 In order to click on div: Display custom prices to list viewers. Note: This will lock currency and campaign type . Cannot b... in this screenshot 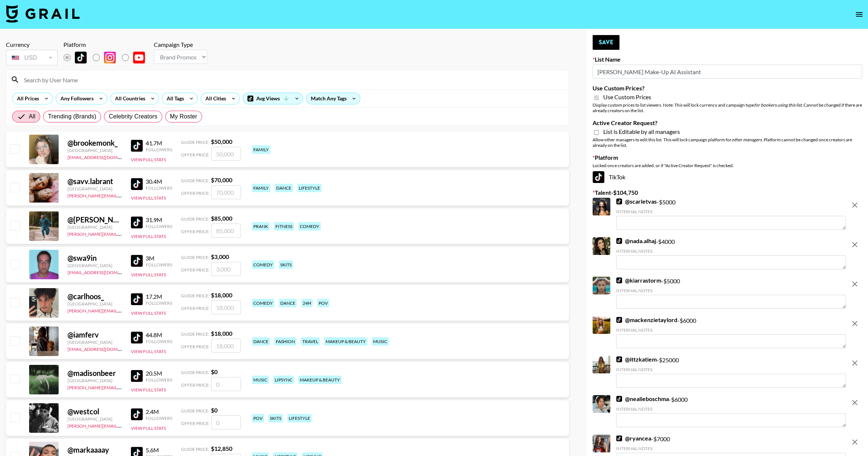, I will do `click(726, 108)`.